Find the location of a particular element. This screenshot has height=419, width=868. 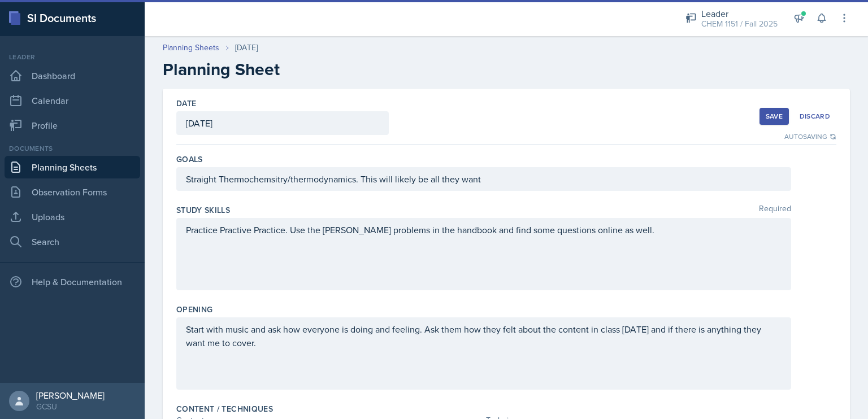

h2: Planning Sheet is located at coordinates (506, 70).